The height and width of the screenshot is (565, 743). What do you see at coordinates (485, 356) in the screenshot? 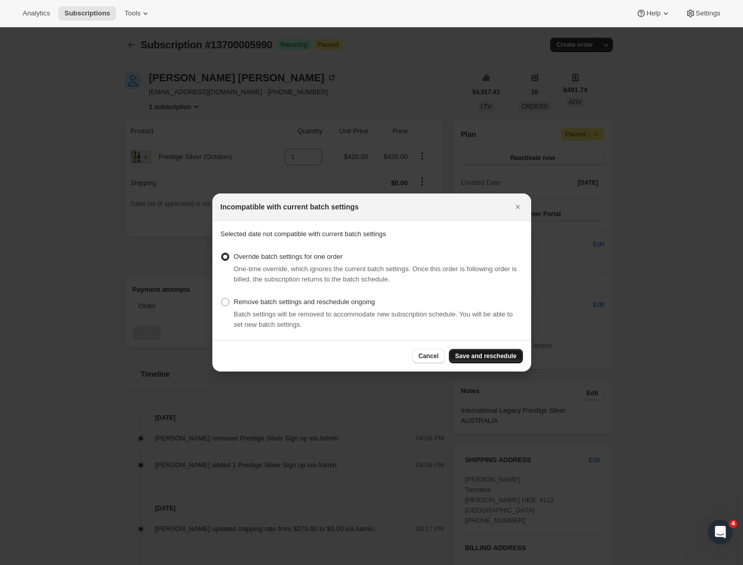
I see `button: Save and reschedule` at bounding box center [485, 356].